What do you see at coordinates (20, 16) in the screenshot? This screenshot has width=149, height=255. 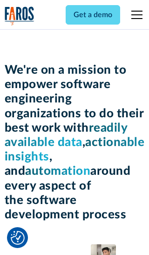 I see `a: home` at bounding box center [20, 16].